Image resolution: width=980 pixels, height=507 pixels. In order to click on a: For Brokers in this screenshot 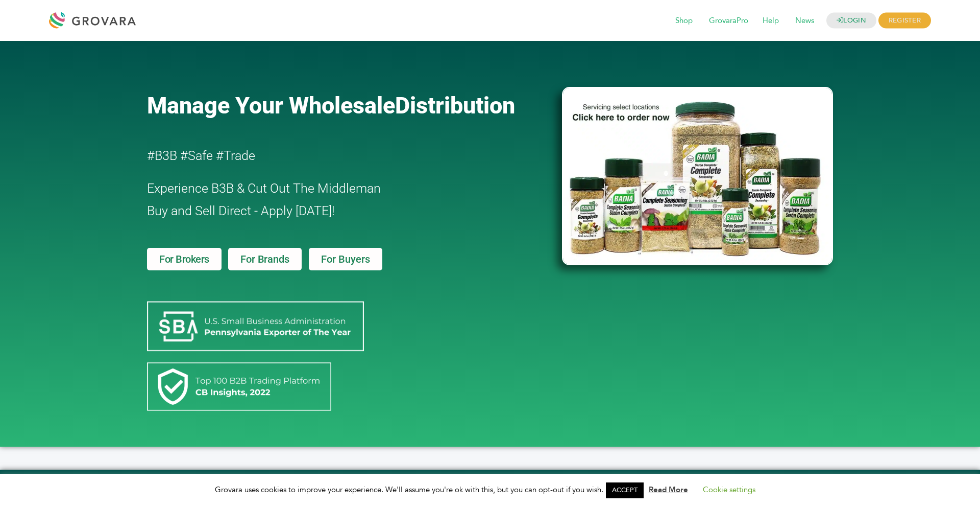, I will do `click(185, 259)`.